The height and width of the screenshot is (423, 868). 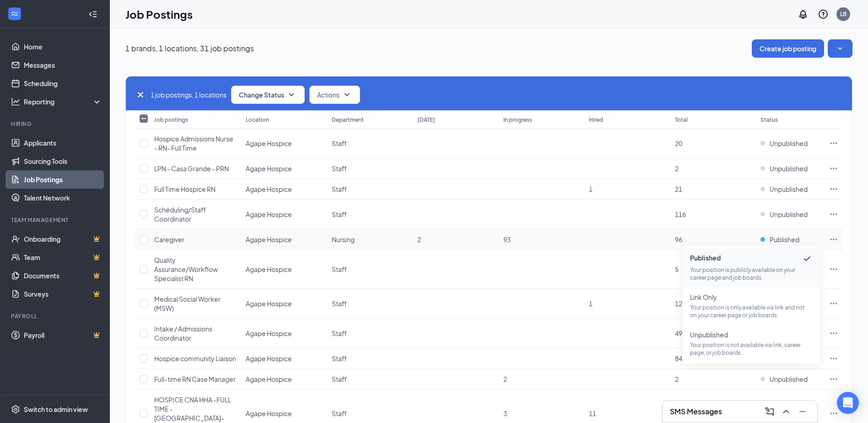 What do you see at coordinates (823, 14) in the screenshot?
I see `svg: QuestionInfo` at bounding box center [823, 14].